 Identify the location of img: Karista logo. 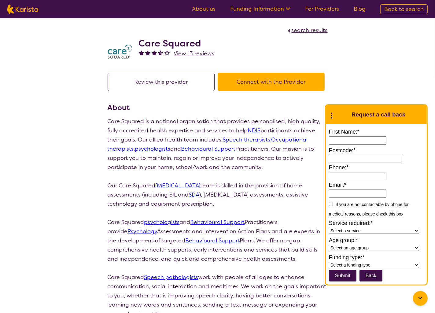
(23, 9).